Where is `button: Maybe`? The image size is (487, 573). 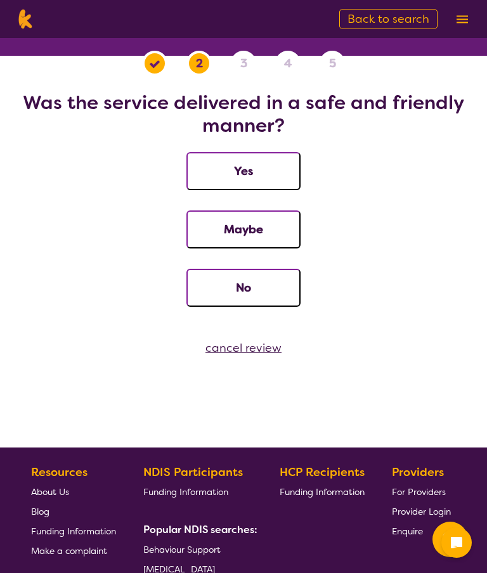
button: Maybe is located at coordinates (243, 229).